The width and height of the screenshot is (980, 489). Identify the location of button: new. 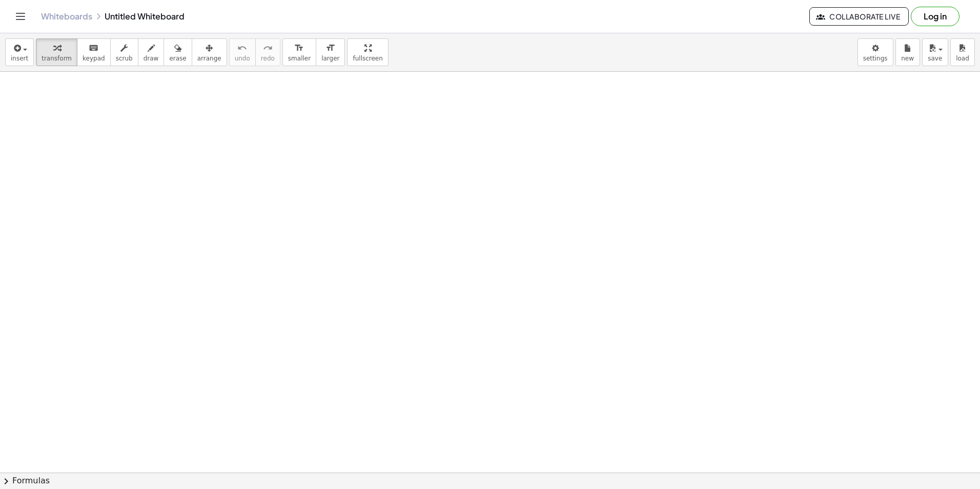
(908, 52).